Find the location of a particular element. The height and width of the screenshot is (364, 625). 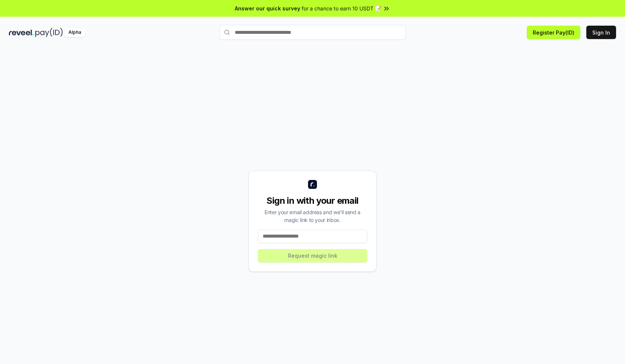

img: logo_small is located at coordinates (312, 184).